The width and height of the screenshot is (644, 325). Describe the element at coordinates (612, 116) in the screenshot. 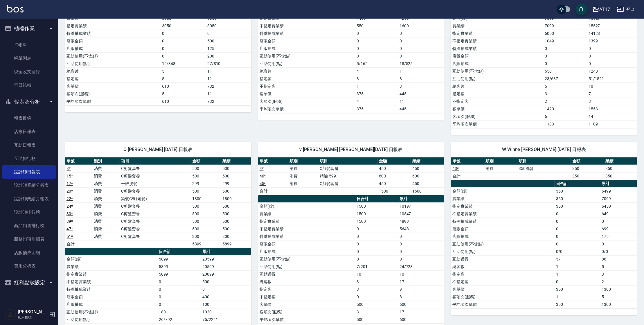

I see `td: 14` at that location.